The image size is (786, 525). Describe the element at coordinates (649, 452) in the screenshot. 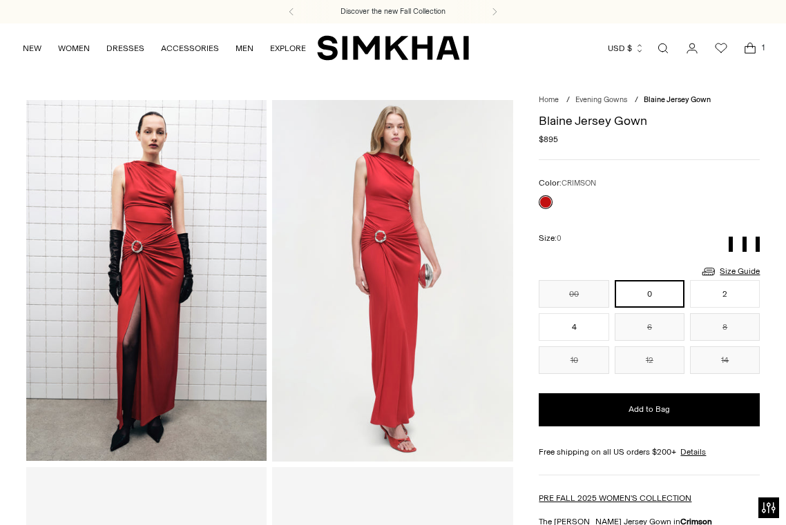

I see `div: Free shipping on all US orders $200+` at that location.